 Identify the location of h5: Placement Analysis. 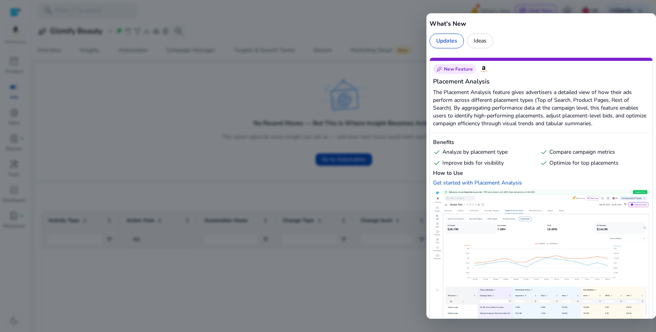
(541, 82).